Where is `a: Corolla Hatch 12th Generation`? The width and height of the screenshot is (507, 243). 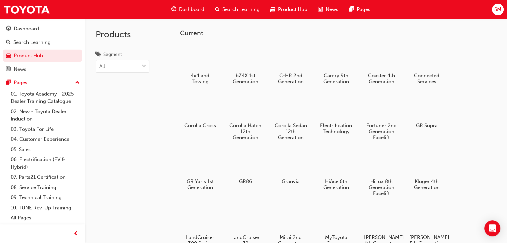 a: Corolla Hatch 12th Generation is located at coordinates (245, 118).